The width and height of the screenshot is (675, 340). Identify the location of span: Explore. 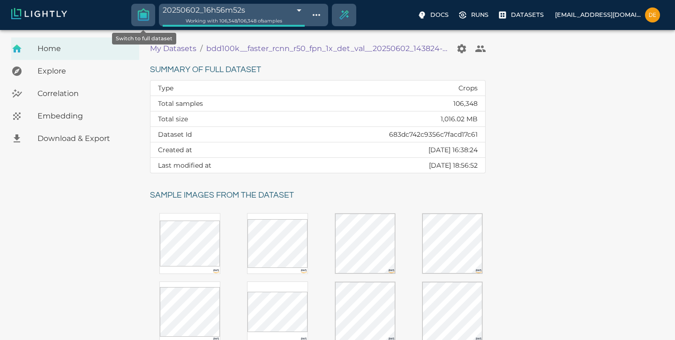
(84, 71).